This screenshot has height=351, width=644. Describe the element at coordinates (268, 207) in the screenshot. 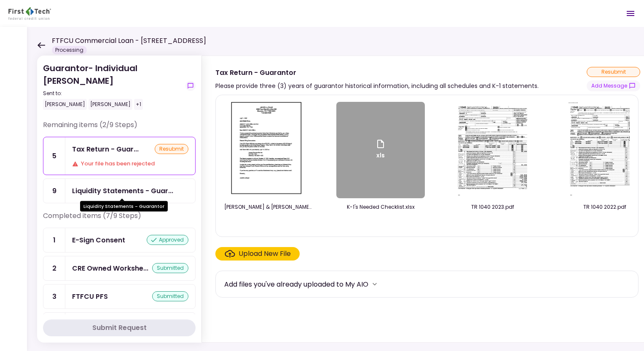

I see `div: GANIM, JOHNNY I & SANDRA (Ext).pdf` at that location.